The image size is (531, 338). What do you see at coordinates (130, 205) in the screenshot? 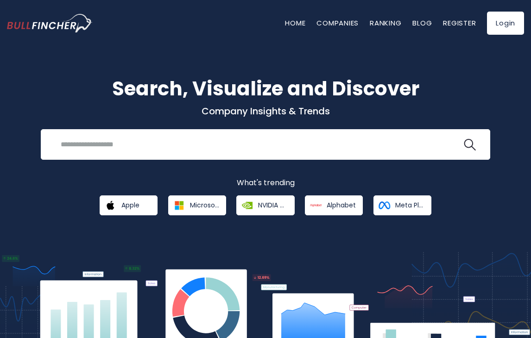
I see `span: Apple` at bounding box center [130, 205].